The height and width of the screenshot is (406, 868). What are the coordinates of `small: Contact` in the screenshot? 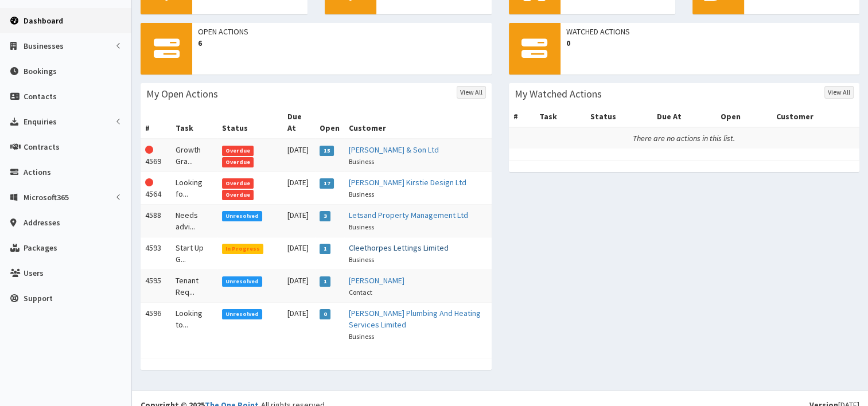 It's located at (360, 292).